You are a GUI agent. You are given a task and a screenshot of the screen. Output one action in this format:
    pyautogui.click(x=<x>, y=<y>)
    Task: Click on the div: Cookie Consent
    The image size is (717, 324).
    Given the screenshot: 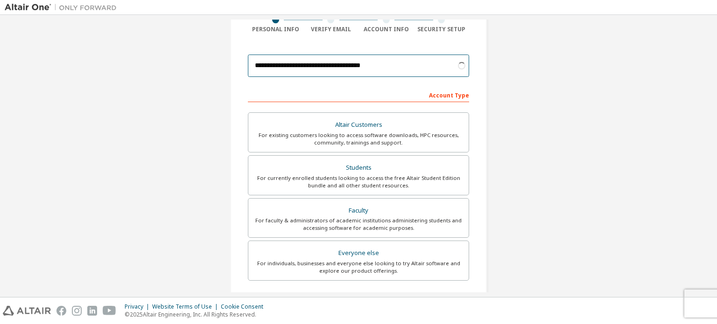 What is the action you would take?
    pyautogui.click(x=245, y=307)
    